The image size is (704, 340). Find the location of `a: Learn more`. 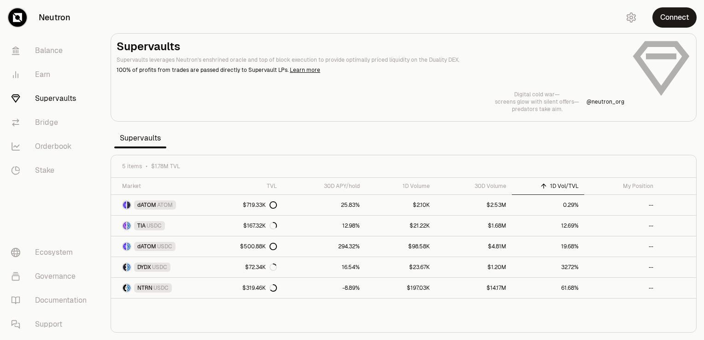

a: Learn more is located at coordinates (305, 70).